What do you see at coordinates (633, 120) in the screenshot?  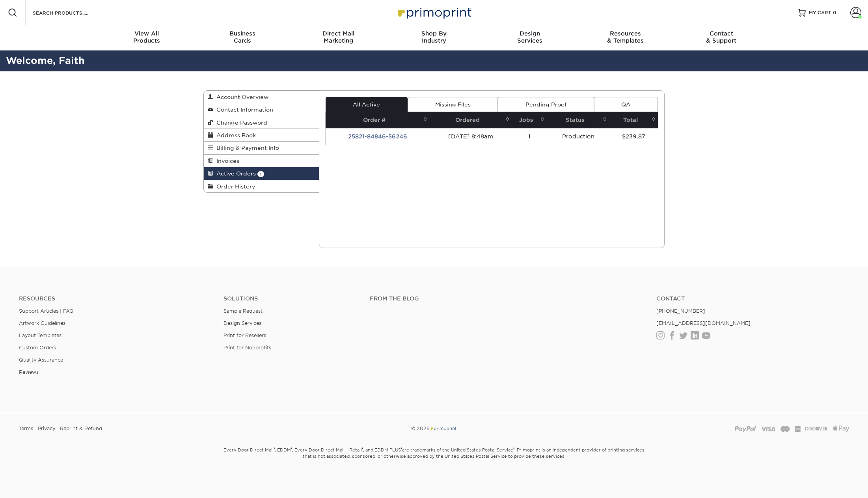 I see `th: Total` at bounding box center [633, 120].